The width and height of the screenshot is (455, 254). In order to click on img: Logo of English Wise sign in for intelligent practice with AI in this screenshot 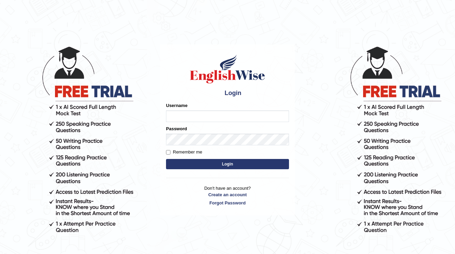, I will do `click(228, 69)`.